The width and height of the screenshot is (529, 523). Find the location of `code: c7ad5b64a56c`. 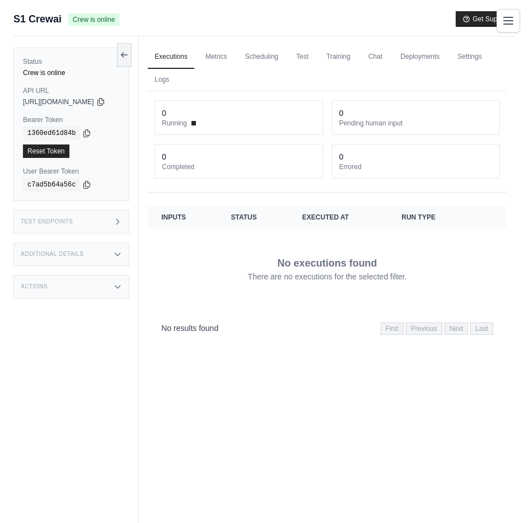

code: c7ad5b64a56c is located at coordinates (52, 185).